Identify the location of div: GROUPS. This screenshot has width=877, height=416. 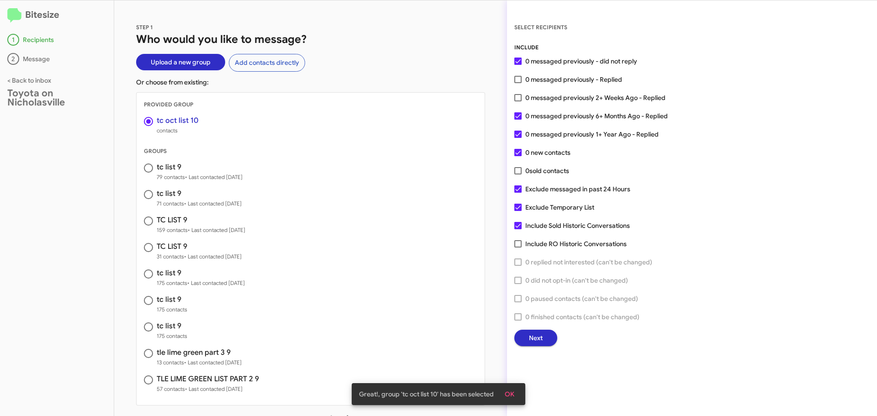
(311, 151).